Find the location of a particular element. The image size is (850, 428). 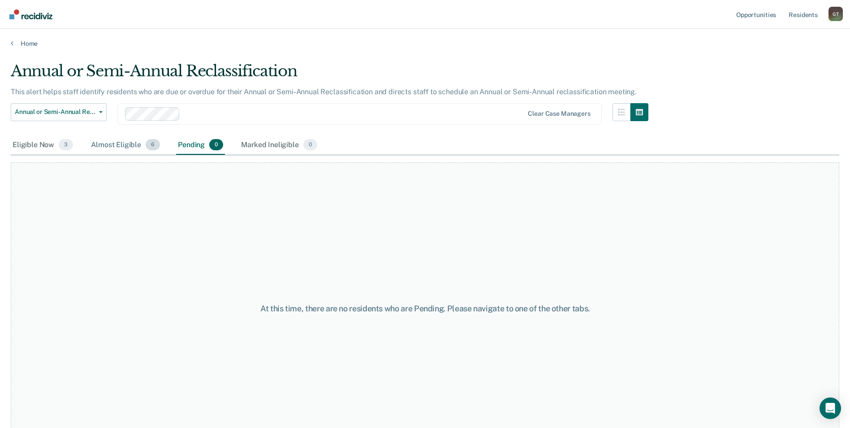

span: Annual or Semi-Annual Reclassification is located at coordinates (55, 112).